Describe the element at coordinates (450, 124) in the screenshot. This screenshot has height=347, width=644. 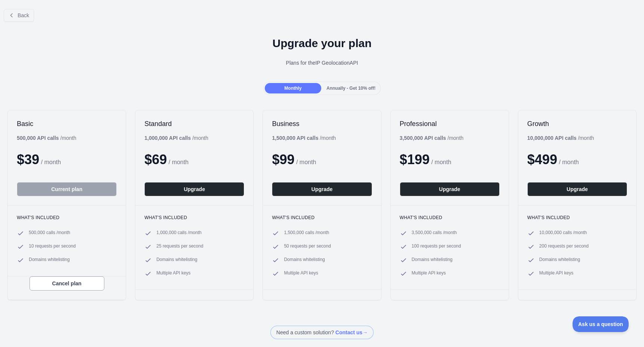
I see `h2: Professional` at that location.